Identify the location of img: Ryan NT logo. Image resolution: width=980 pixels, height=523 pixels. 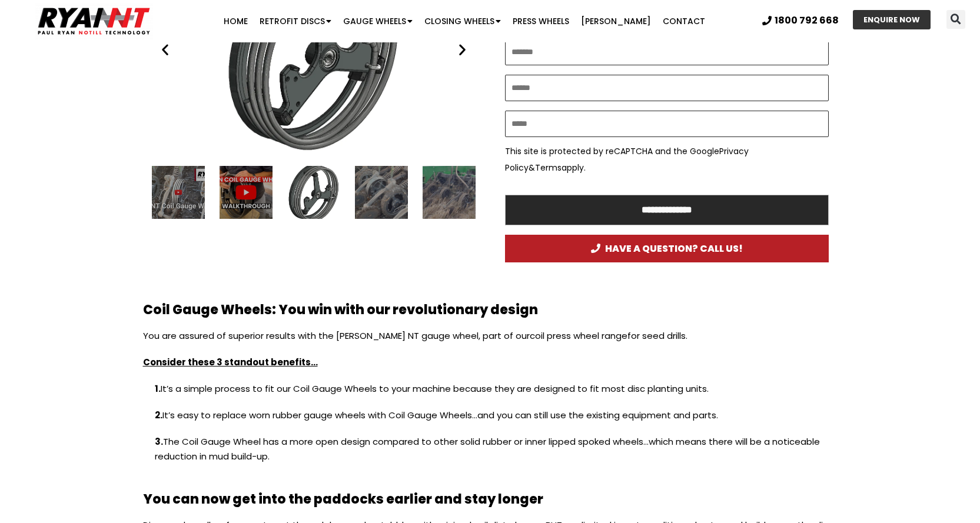
(95, 21).